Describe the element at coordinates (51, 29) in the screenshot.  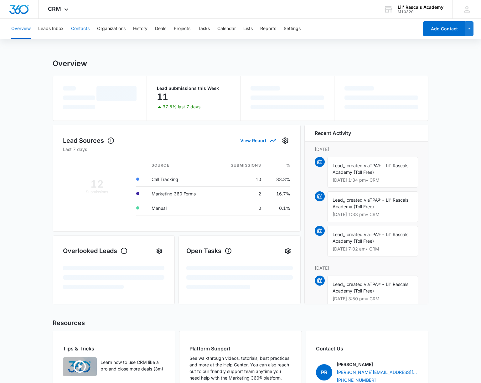
I see `button: Leads Inbox` at that location.